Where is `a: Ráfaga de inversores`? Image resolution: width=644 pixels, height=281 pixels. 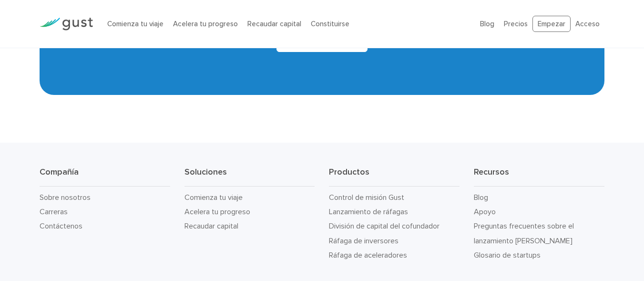
a: Ráfaga de inversores is located at coordinates (363, 240).